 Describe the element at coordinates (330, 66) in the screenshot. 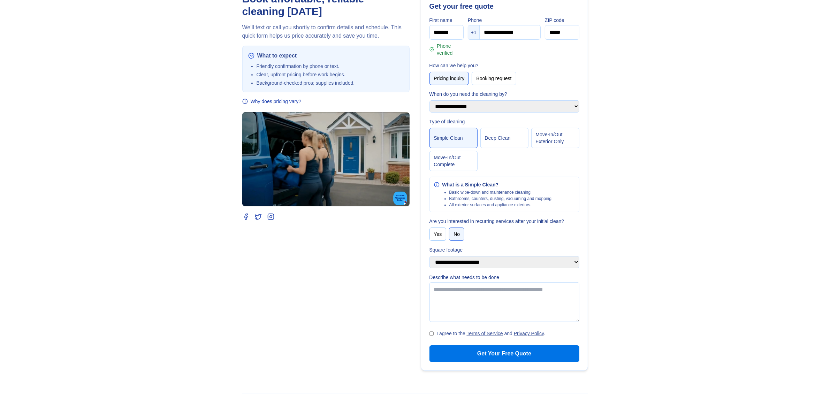

I see `li: Friendly confirmation by phone or text.` at that location.